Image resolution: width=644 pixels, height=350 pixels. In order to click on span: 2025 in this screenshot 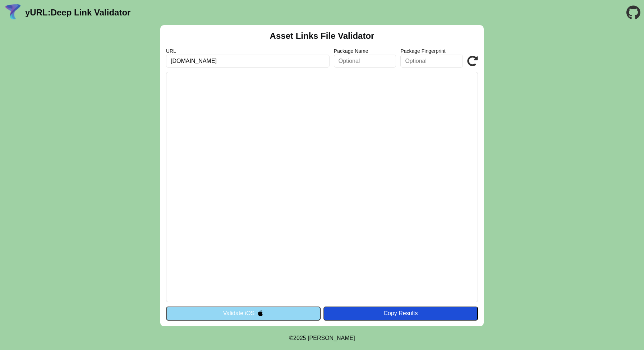, I will do `click(299, 338)`.